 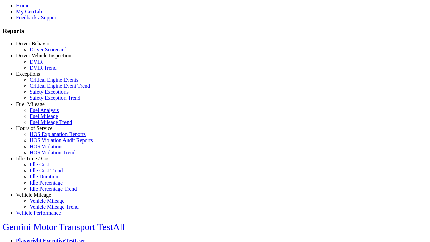 What do you see at coordinates (64, 227) in the screenshot?
I see `a: Gemini Motor Transport TestAll` at bounding box center [64, 227].